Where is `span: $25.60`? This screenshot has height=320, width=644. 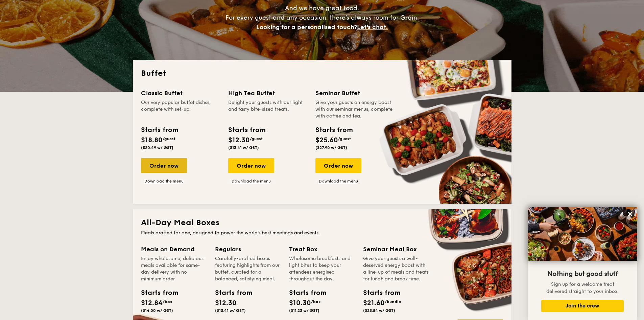 span: $25.60 is located at coordinates (327, 140).